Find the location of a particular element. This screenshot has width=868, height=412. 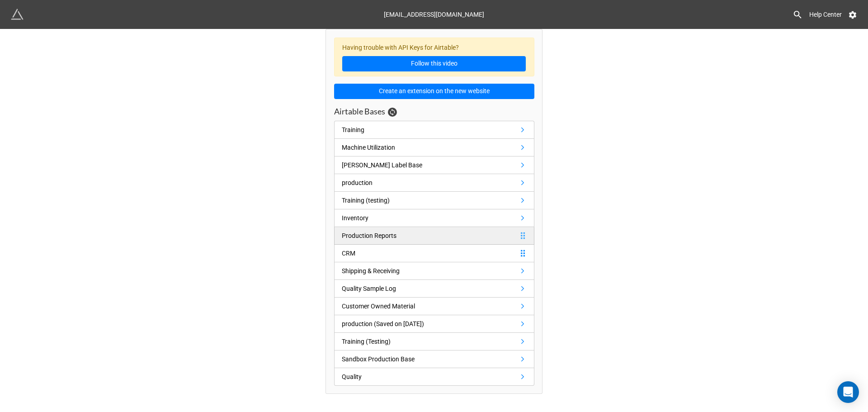

a: Sandbox Production Base is located at coordinates (434, 359).